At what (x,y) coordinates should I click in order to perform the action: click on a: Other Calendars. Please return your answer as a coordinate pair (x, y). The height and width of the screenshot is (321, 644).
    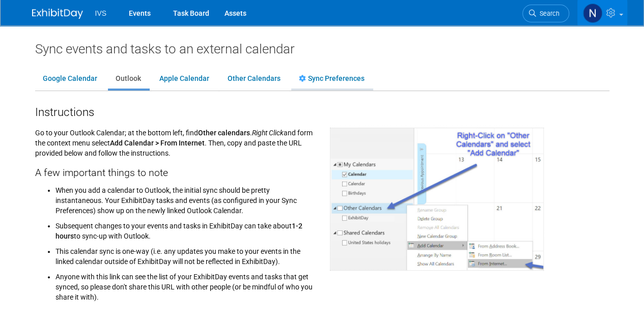
    Looking at the image, I should click on (254, 79).